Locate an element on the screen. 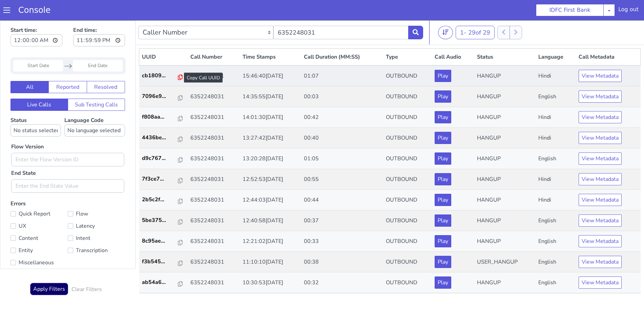 This screenshot has width=644, height=309. select: Status is located at coordinates (36, 110).